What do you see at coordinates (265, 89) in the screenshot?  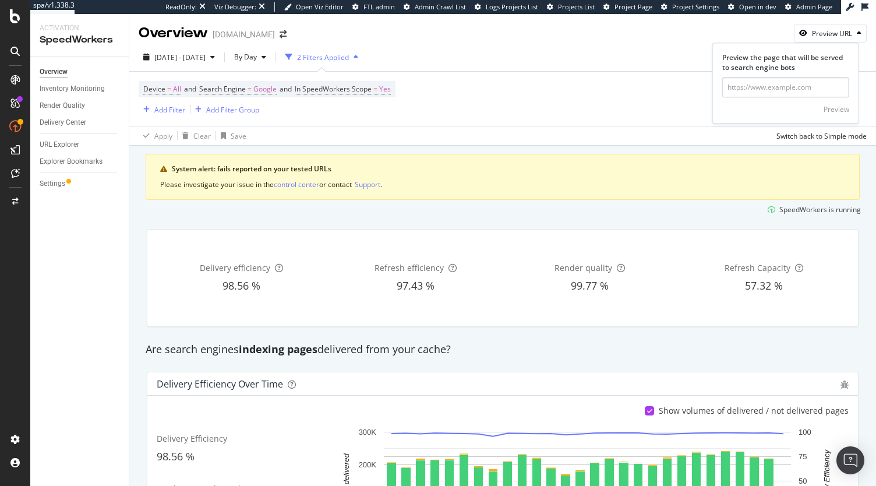 I see `span: Google` at bounding box center [265, 89].